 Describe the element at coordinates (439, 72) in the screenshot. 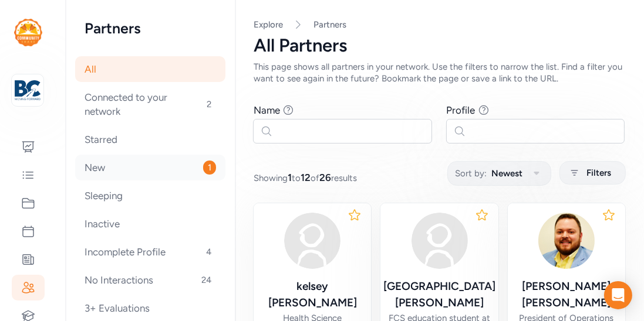

I see `div: This page shows all partners in your network. Use the filters to narrow the list. Find a filter y...` at that location.